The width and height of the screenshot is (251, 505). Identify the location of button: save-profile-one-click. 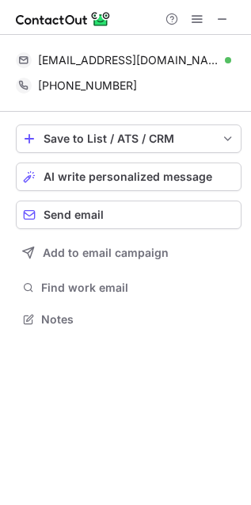
(128, 139).